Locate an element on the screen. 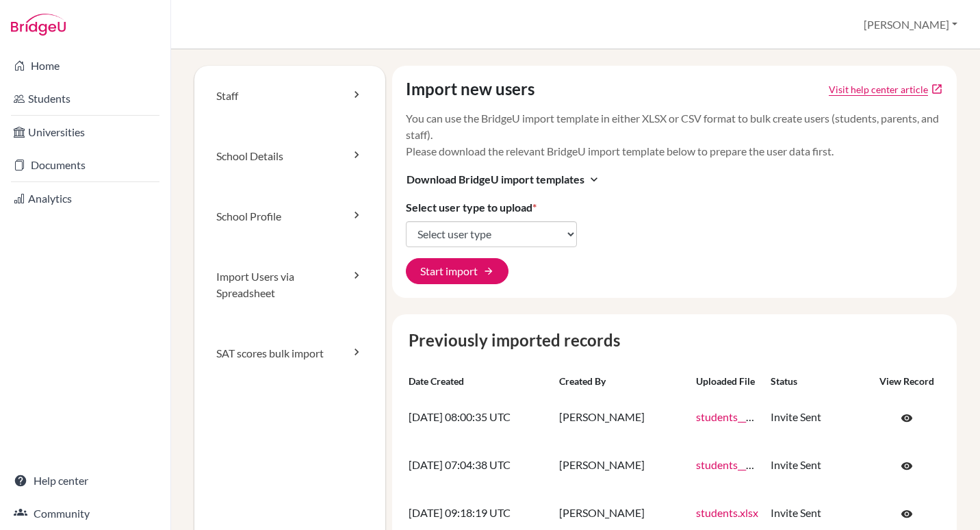 The width and height of the screenshot is (980, 530). button: Download BridgeU import templatesexpand_more is located at coordinates (504, 180).